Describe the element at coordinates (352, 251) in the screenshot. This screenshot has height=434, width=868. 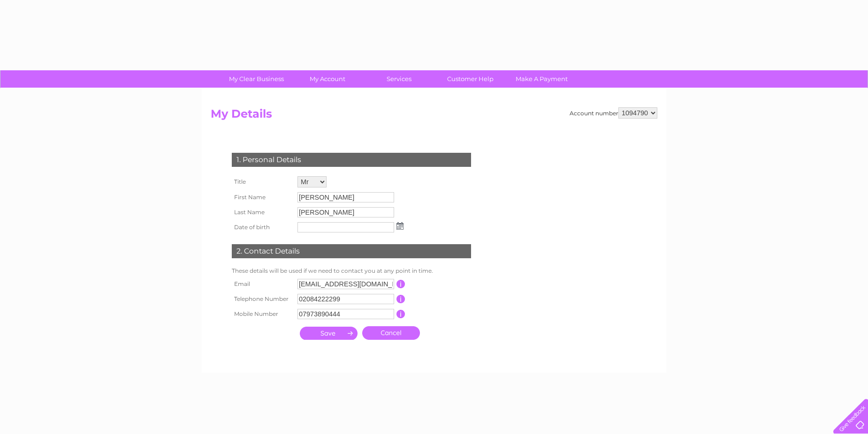
I see `div: 2. Contact Details` at that location.